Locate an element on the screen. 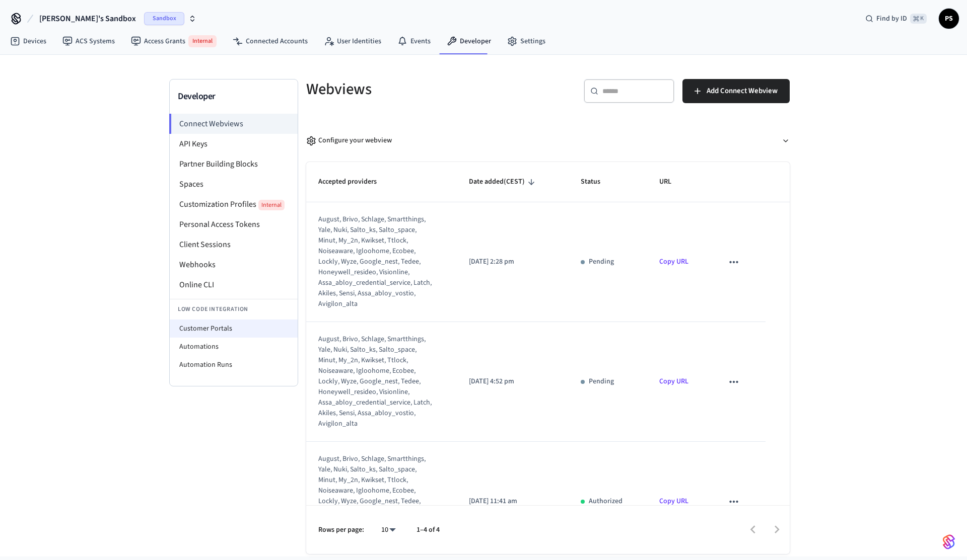 The image size is (967, 560). span: Date added(CEST) is located at coordinates (503, 182).